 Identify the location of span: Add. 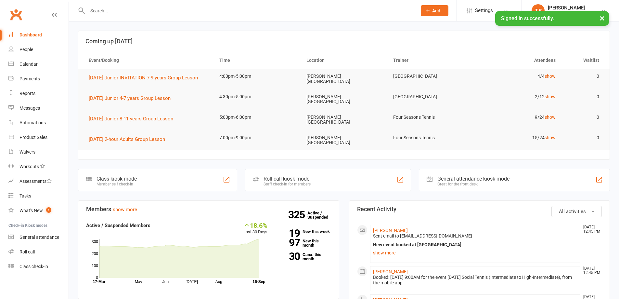
(436, 11).